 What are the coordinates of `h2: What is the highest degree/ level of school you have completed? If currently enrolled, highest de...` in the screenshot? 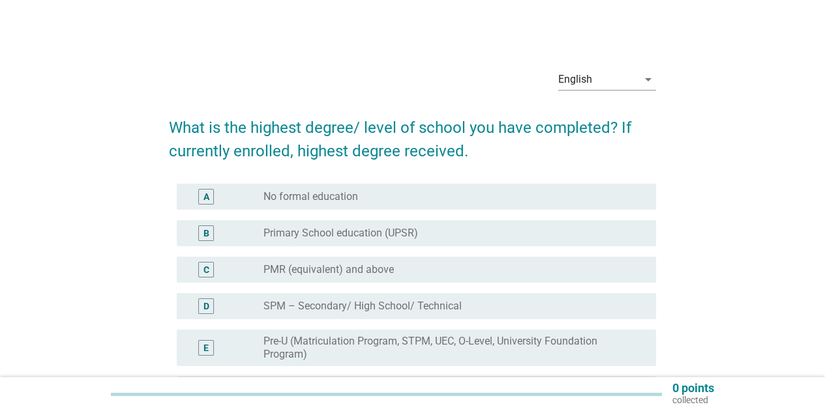 It's located at (412, 133).